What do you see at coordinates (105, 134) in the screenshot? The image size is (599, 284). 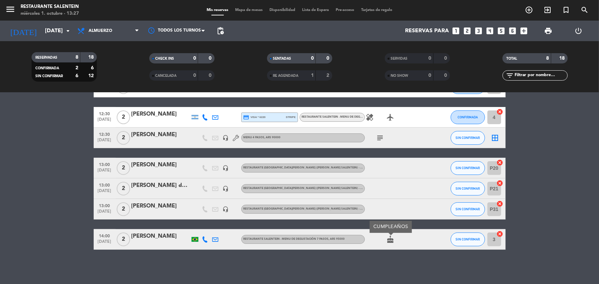 I see `span: 12:30` at bounding box center [105, 134].